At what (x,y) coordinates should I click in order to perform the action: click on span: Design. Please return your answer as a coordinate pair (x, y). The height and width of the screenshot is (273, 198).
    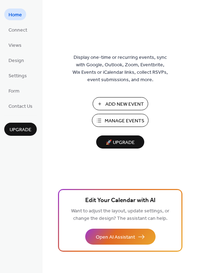
    Looking at the image, I should click on (16, 61).